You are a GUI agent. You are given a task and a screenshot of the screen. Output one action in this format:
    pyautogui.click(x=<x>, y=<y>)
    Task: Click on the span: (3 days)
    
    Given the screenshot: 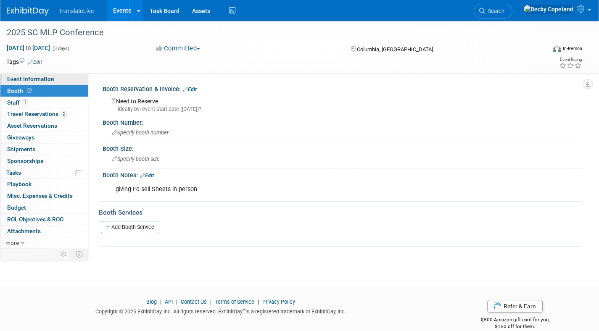 What is the action you would take?
    pyautogui.click(x=61, y=48)
    